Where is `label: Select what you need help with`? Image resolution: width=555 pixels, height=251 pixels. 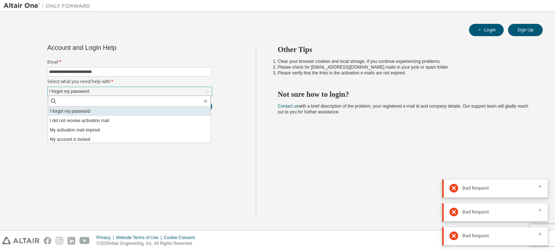 label: Select what you need help with is located at coordinates (130, 82).